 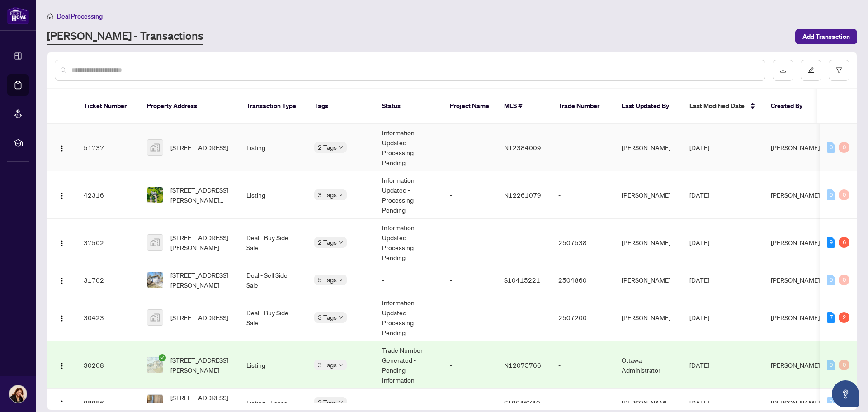 I want to click on td: Trade Number Generated - Pending Information, so click(x=408, y=364).